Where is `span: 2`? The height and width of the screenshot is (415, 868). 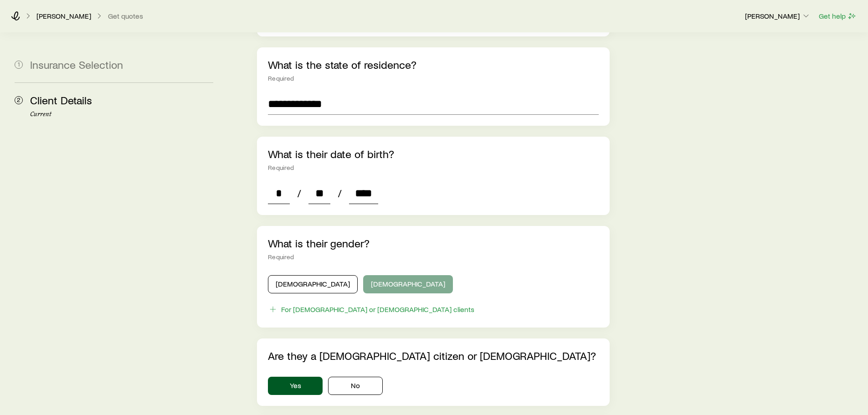 span: 2 is located at coordinates (19, 100).